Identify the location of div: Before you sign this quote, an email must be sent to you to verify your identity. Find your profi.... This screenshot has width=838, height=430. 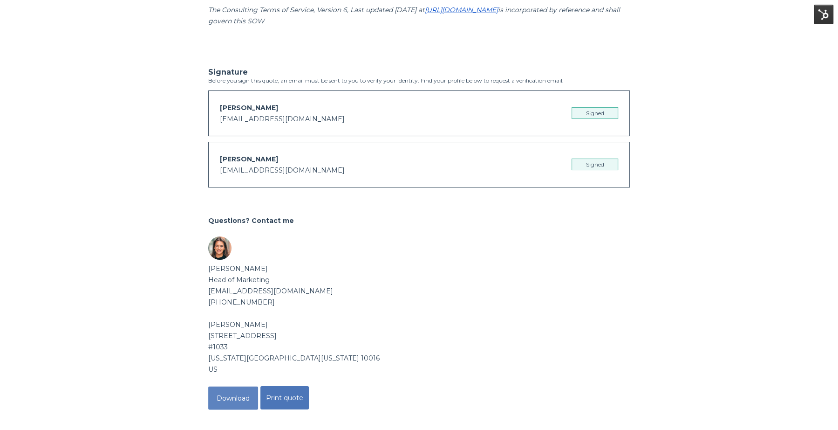
(419, 127).